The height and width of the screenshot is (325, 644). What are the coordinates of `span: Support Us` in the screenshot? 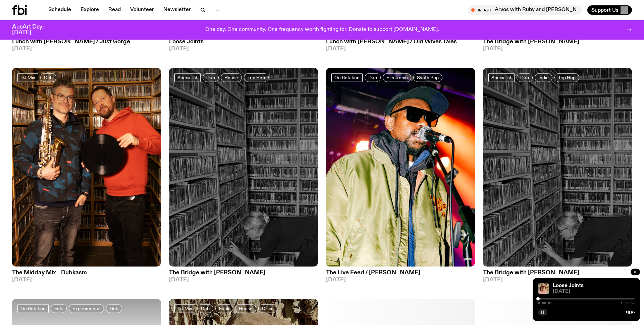 It's located at (605, 10).